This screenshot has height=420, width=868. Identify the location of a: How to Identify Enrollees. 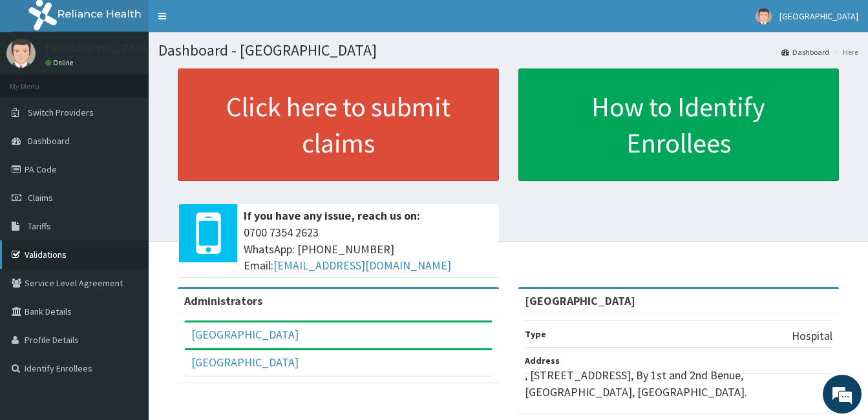
(679, 125).